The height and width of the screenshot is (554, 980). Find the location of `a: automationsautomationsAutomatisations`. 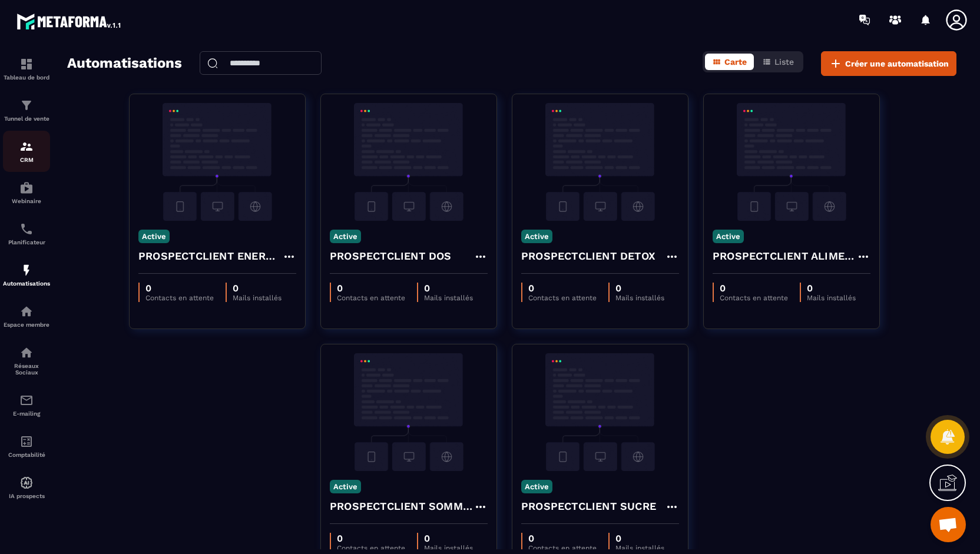

a: automationsautomationsAutomatisations is located at coordinates (27, 275).